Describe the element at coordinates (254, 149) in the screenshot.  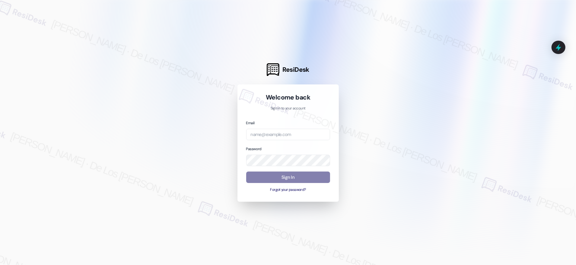
I see `label: Password` at that location.